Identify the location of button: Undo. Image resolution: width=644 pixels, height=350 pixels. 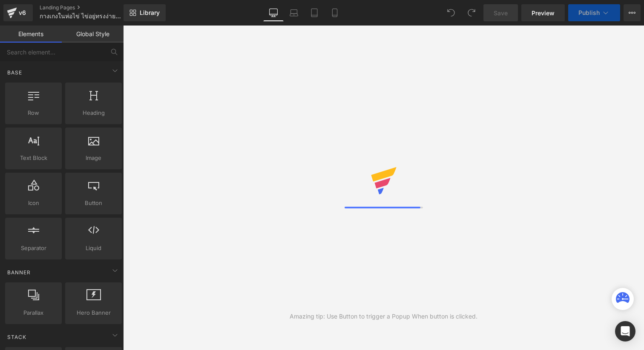
(451, 12).